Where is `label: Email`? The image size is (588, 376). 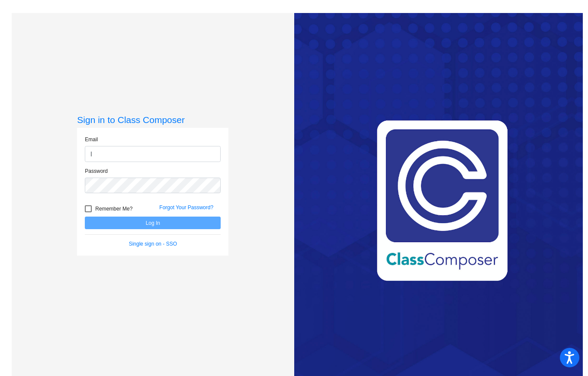
label: Email is located at coordinates (91, 139).